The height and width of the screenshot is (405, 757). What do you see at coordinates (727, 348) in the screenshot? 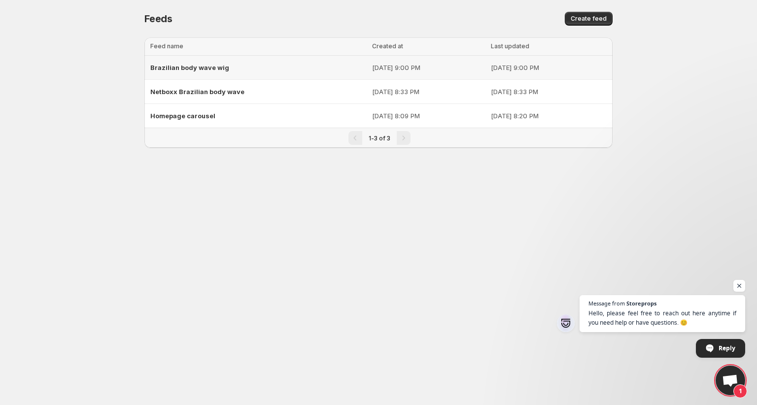
I see `span: Reply` at bounding box center [727, 348].